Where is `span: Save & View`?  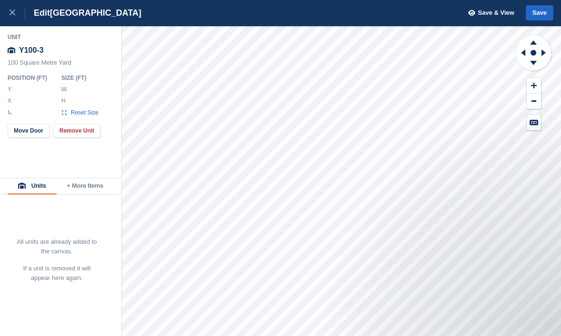 span: Save & View is located at coordinates (496, 13).